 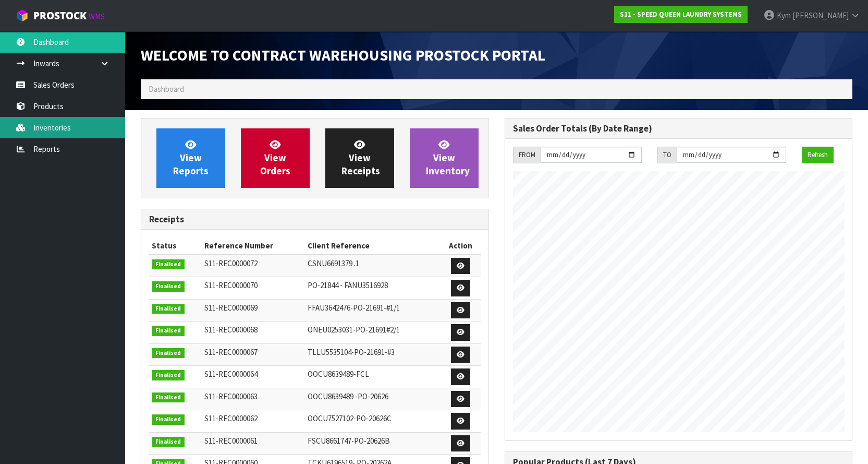 I want to click on button: Refresh, so click(x=817, y=155).